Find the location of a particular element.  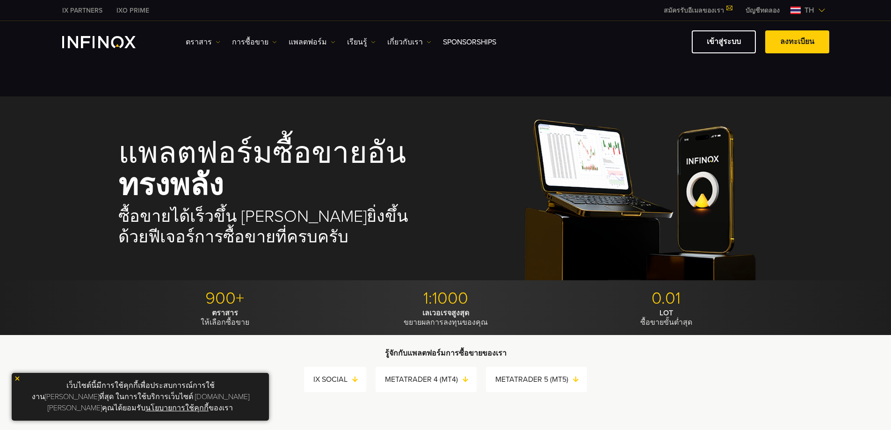

strong: เลเวอเรจสูงสุด is located at coordinates (445, 313).